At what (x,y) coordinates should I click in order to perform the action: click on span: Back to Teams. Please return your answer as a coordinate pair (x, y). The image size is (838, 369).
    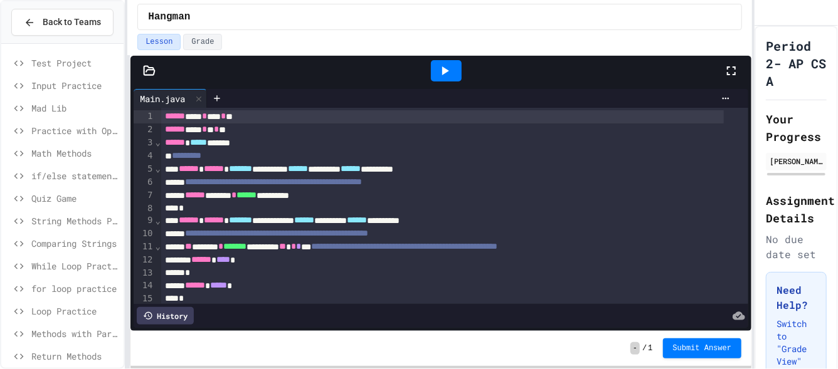
    Looking at the image, I should click on (72, 22).